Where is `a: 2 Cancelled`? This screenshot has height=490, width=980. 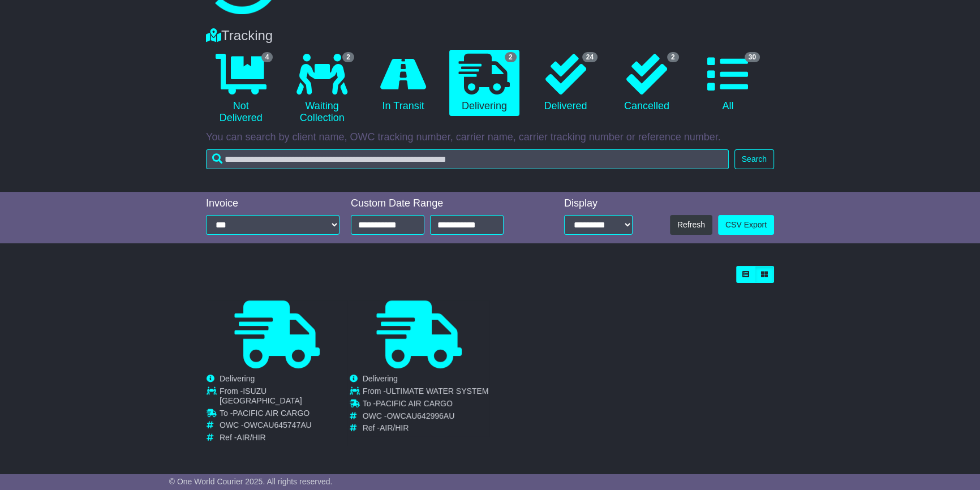
a: 2 Cancelled is located at coordinates (646, 83).